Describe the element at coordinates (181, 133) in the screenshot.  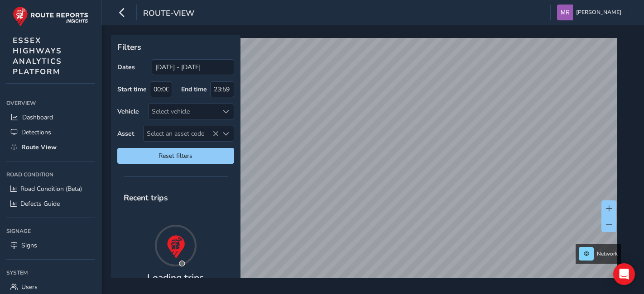
I see `span: Select an asset code` at that location.